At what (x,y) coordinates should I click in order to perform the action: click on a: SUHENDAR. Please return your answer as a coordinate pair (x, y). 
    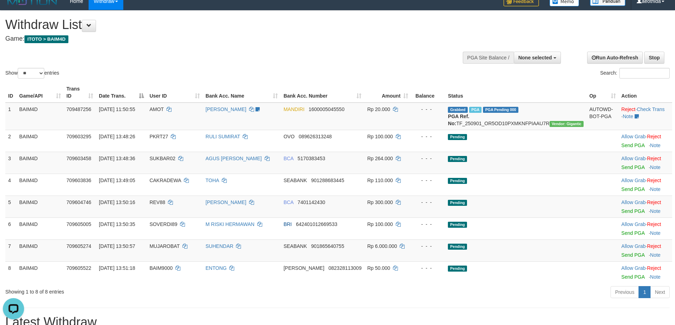
    Looking at the image, I should click on (219, 247).